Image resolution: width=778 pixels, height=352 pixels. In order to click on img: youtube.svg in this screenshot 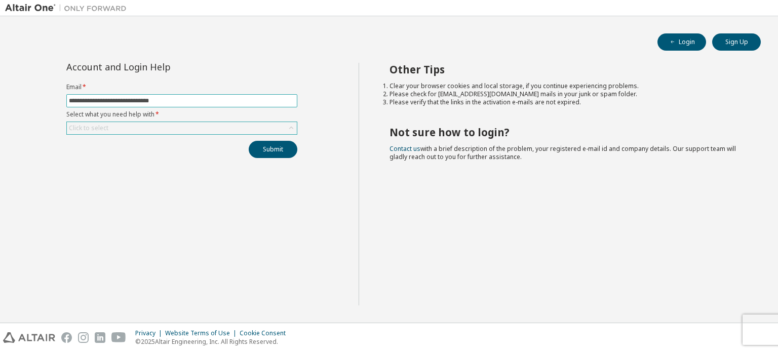, I will do `click(118, 337)`.